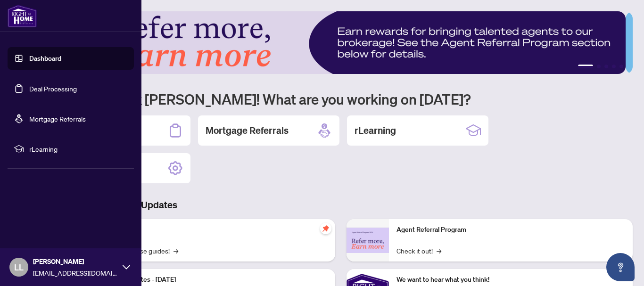  What do you see at coordinates (368, 240) in the screenshot?
I see `img: Agent Referral Program` at bounding box center [368, 240].